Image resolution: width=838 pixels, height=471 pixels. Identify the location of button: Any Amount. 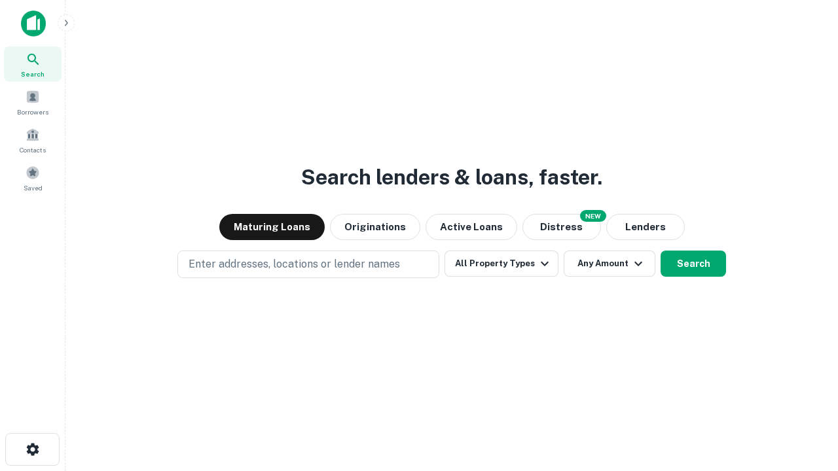
(609, 264).